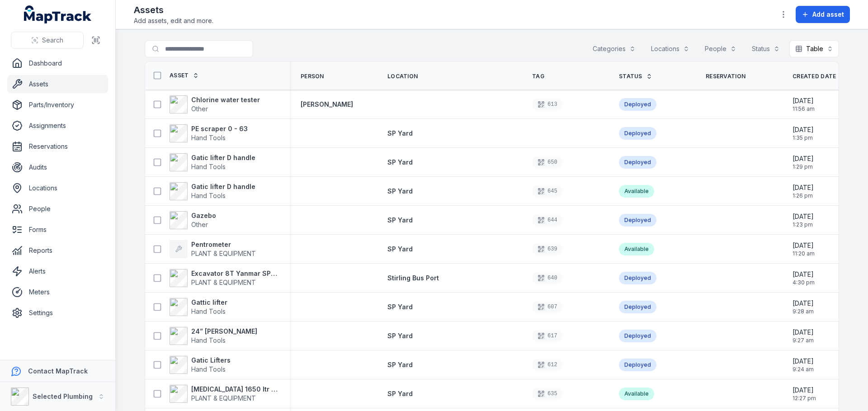 The image size is (868, 411). Describe the element at coordinates (547, 105) in the screenshot. I see `div: 613` at that location.